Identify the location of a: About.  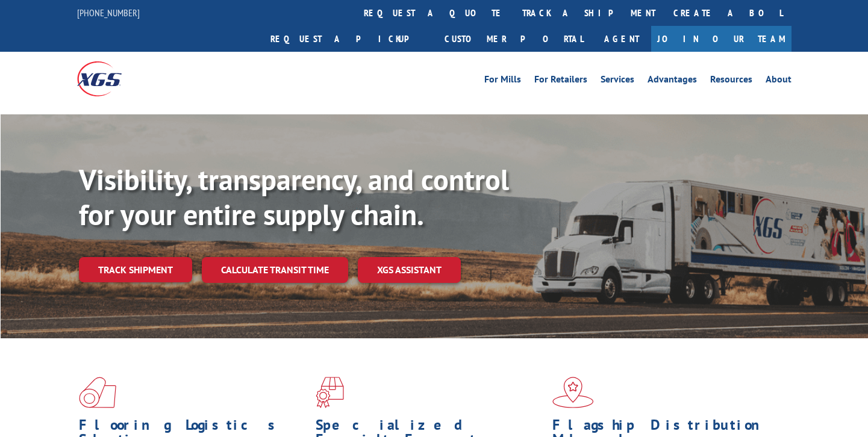
(778, 81).